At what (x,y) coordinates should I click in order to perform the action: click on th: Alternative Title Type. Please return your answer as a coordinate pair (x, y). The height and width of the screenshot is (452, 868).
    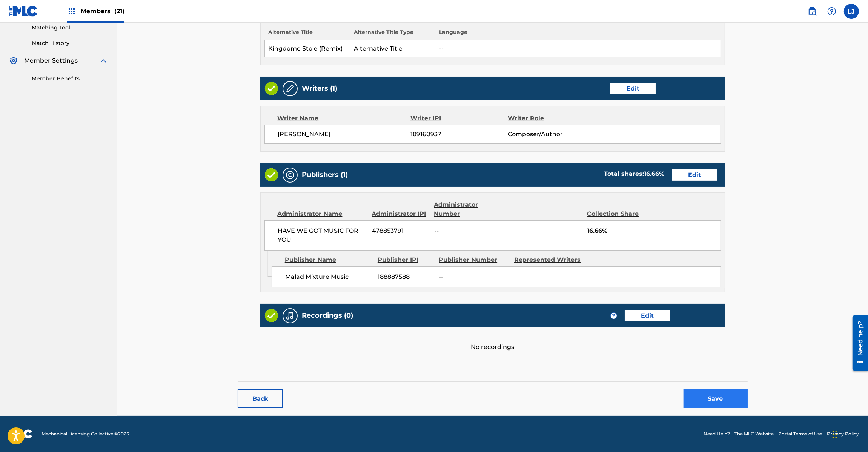
    Looking at the image, I should click on (393, 34).